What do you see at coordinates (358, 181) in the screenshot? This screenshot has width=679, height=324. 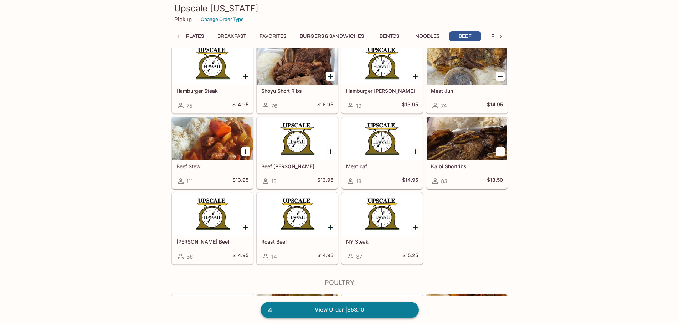 I see `span: 18` at bounding box center [358, 181].